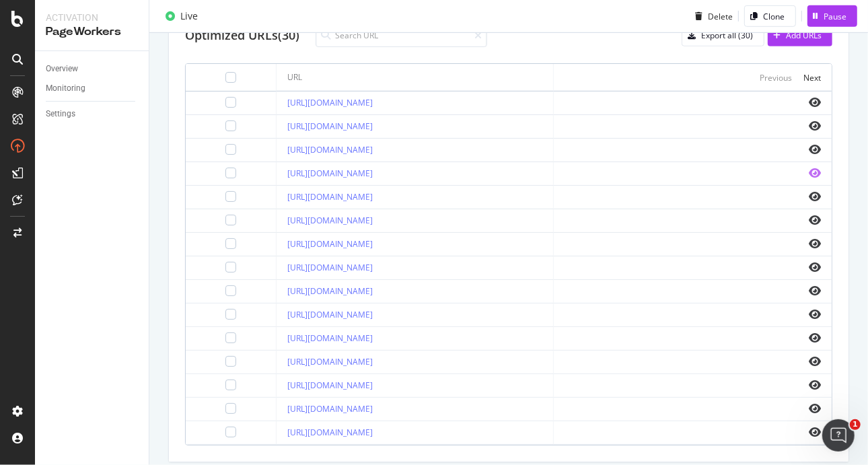  I want to click on button: Export all (30), so click(722, 35).